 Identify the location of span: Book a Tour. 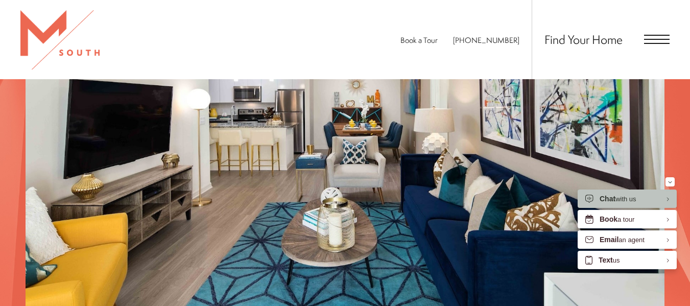
(419, 40).